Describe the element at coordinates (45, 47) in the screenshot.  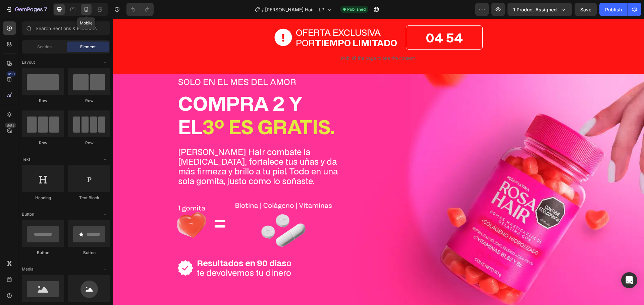
I see `span: Section` at that location.